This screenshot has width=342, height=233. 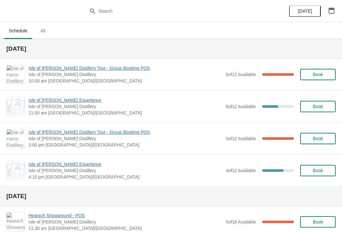 I want to click on span: 0 of 18 Available, so click(x=241, y=222).